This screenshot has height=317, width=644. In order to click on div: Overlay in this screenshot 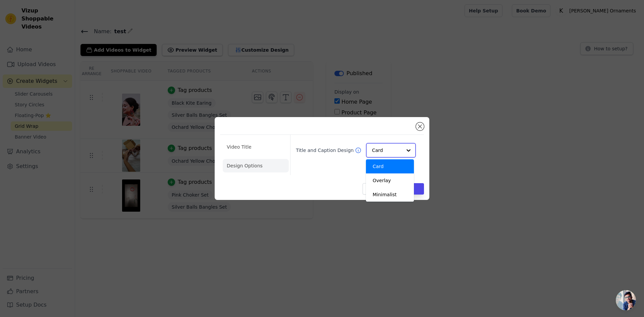, I will do `click(389, 180)`.